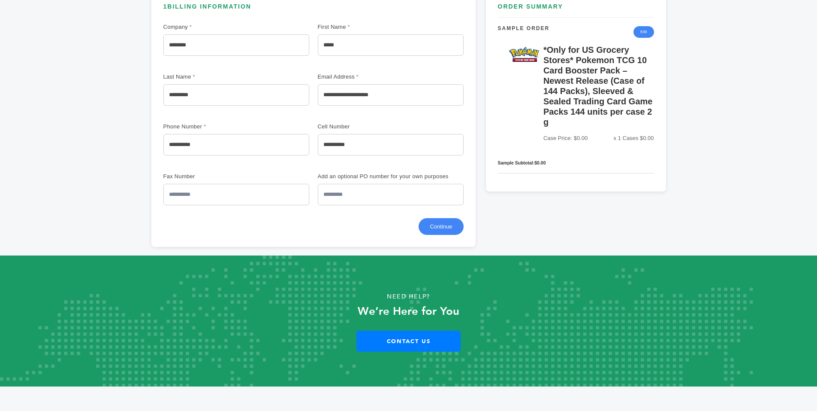 The height and width of the screenshot is (411, 817). Describe the element at coordinates (193, 77) in the screenshot. I see `label: Last Name` at that location.